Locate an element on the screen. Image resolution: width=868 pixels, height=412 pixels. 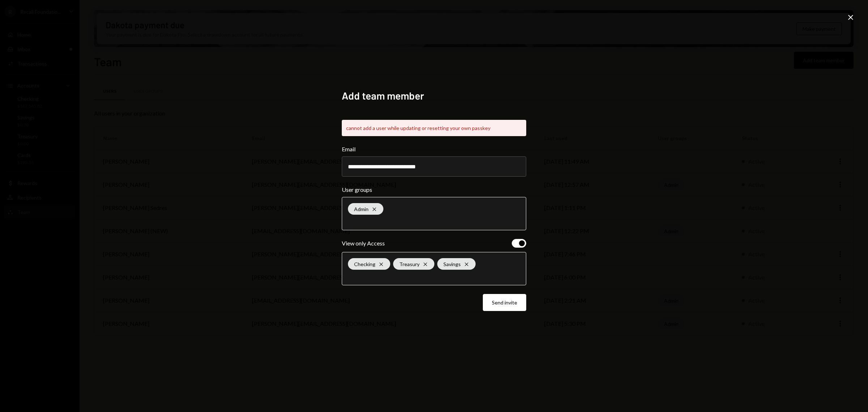
label: User groups is located at coordinates (434, 189).